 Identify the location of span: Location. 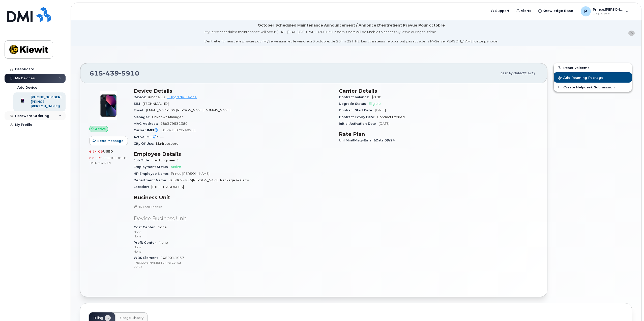
(142, 186).